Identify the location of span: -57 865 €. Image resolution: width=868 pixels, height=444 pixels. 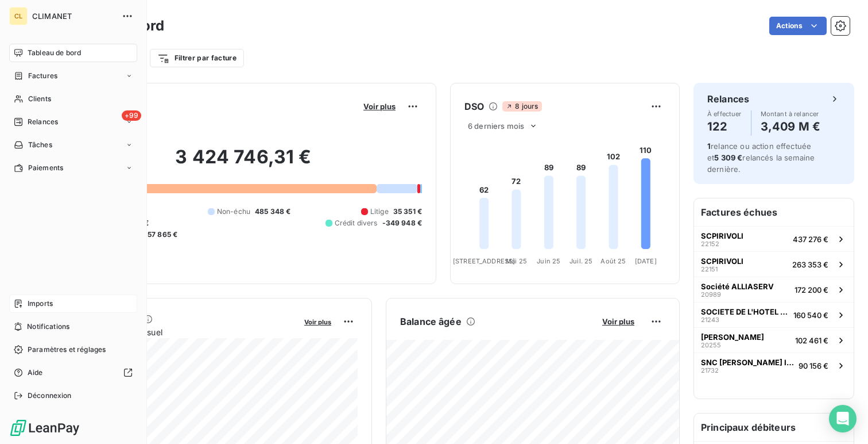
(161, 234).